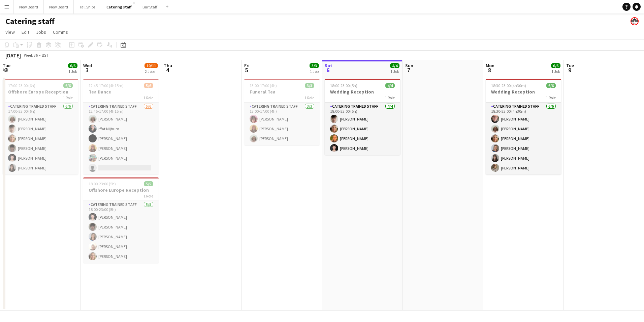 This screenshot has width=644, height=322. I want to click on button: Catering staff, so click(119, 7).